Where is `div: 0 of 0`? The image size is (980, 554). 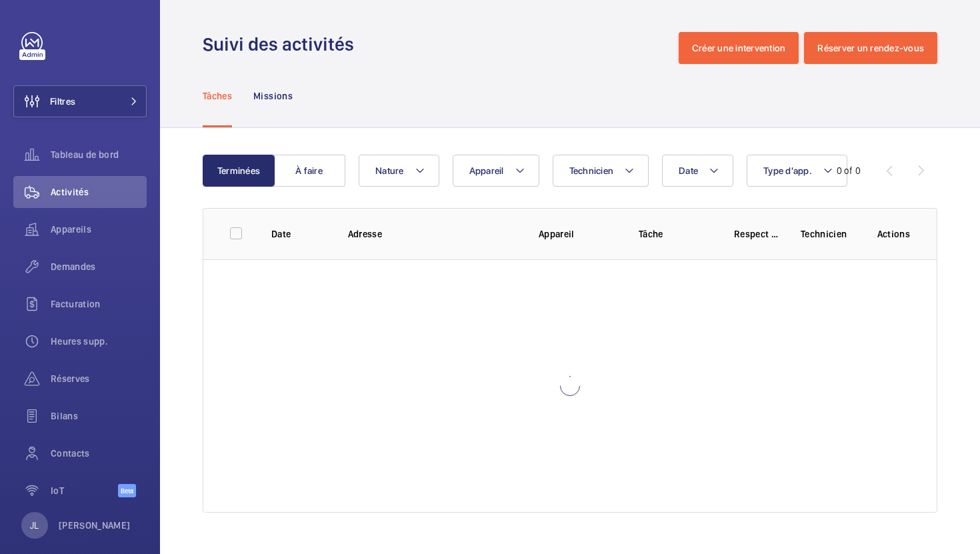
div: 0 of 0 is located at coordinates (848, 171).